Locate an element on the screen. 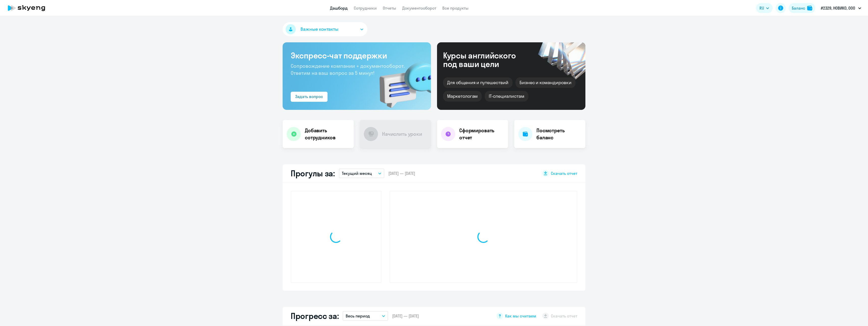 This screenshot has width=868, height=326. h4: Добавить сотрудников is located at coordinates (328, 134).